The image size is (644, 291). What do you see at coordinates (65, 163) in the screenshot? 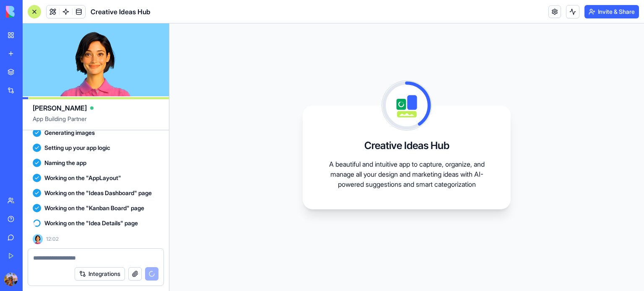
I see `span: Naming the app` at bounding box center [65, 163].